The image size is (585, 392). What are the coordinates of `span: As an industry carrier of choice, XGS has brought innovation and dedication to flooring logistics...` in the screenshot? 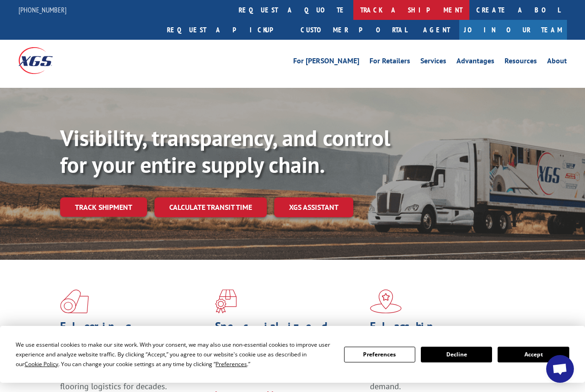 It's located at (132, 375).